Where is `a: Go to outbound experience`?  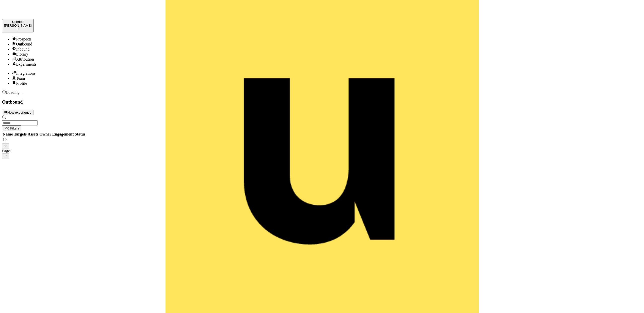
a: Go to outbound experience is located at coordinates (327, 44).